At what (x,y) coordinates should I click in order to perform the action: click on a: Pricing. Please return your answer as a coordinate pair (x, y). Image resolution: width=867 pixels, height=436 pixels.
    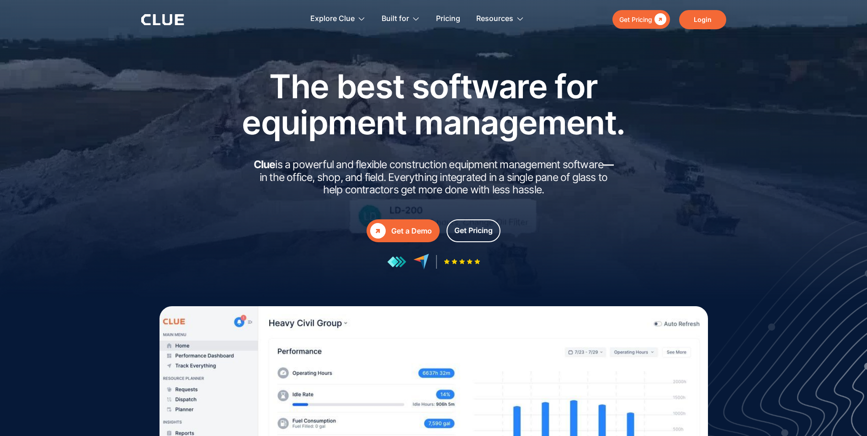
    Looking at the image, I should click on (448, 19).